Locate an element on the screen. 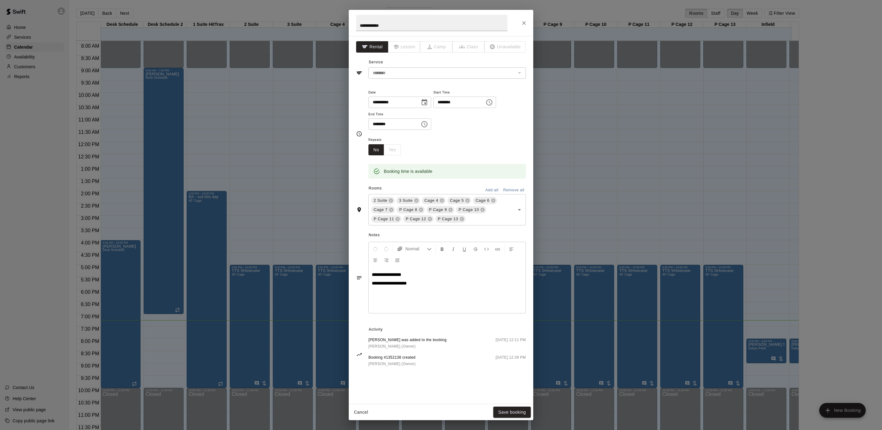 This screenshot has height=430, width=882. svg: Notes is located at coordinates (359, 278).